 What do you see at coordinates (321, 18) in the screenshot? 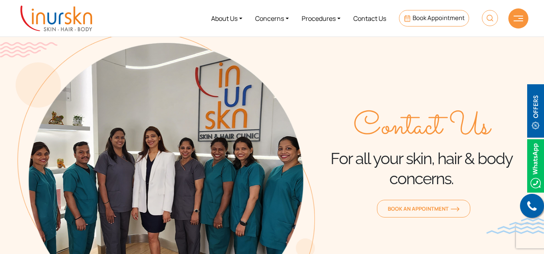
I see `a: Procedures` at bounding box center [321, 18].